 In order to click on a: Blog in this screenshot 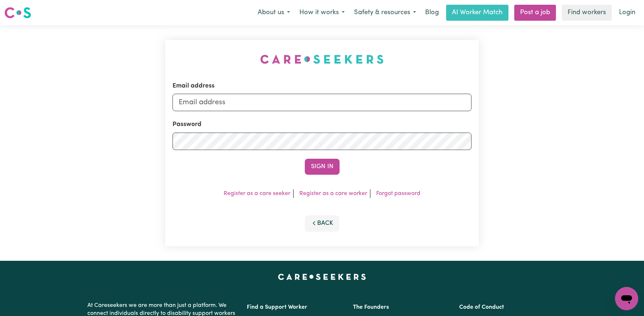, I will do `click(432, 13)`.